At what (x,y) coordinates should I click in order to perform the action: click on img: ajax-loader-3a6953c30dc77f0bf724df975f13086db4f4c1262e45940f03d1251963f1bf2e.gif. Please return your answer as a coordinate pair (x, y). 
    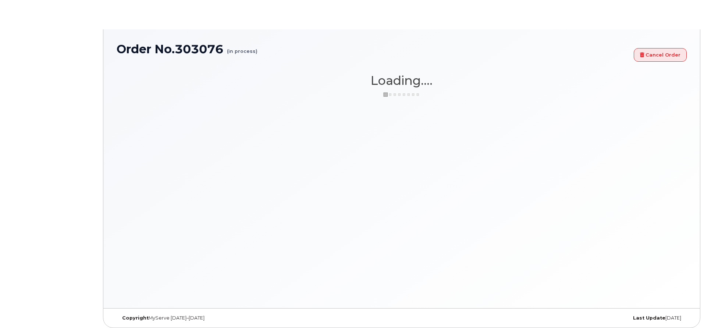
    Looking at the image, I should click on (401, 94).